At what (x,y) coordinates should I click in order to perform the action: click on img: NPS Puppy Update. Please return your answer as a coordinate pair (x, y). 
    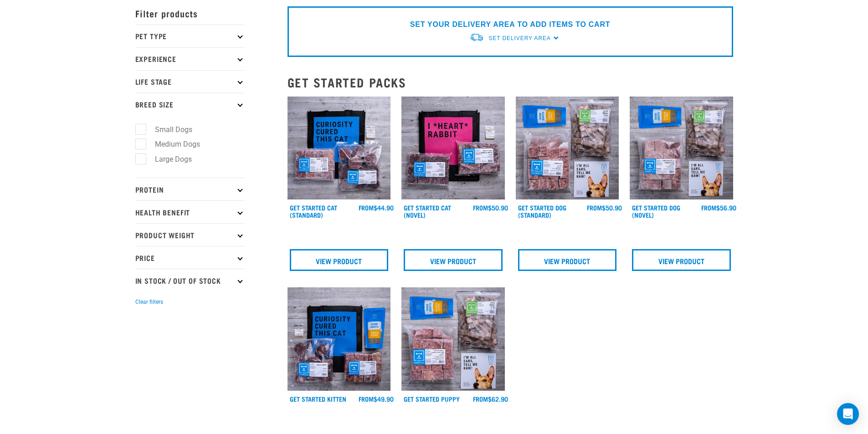
    Looking at the image, I should click on (453, 339).